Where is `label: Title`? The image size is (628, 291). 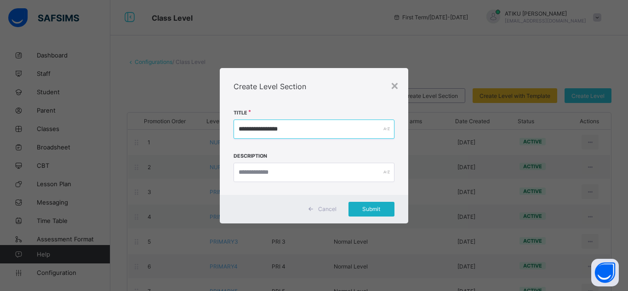 label: Title is located at coordinates (241, 113).